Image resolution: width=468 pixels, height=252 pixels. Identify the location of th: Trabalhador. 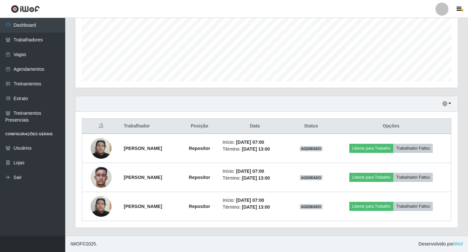
(150, 126).